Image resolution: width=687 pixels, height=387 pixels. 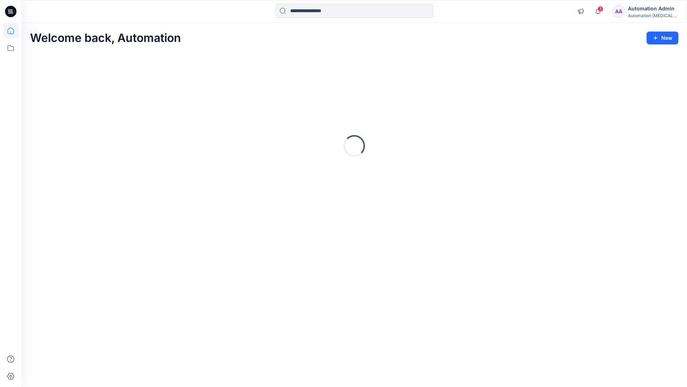 What do you see at coordinates (601, 9) in the screenshot?
I see `span: 3` at bounding box center [601, 9].